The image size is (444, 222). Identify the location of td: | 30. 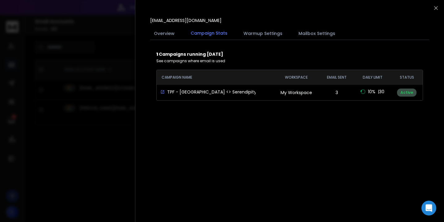
(373, 92).